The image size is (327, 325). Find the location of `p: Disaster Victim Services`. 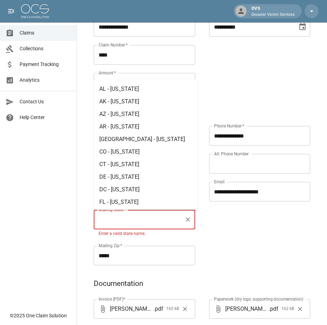

p: Disaster Victim Services is located at coordinates (273, 15).